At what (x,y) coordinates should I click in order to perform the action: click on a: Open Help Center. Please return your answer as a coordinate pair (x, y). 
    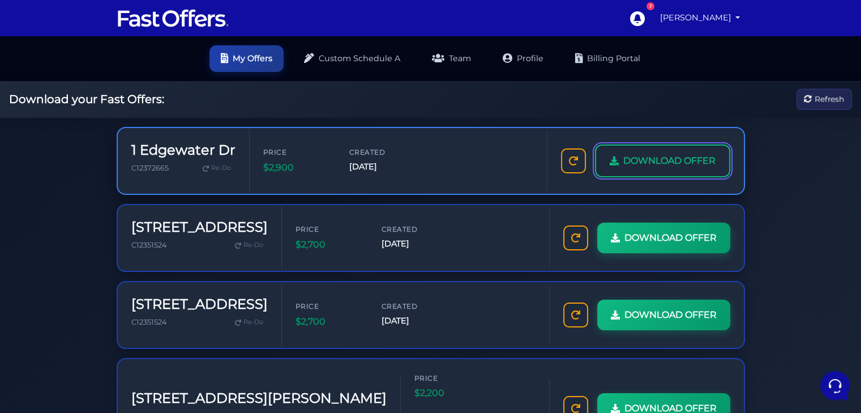
    Looking at the image, I should click on (174, 163).